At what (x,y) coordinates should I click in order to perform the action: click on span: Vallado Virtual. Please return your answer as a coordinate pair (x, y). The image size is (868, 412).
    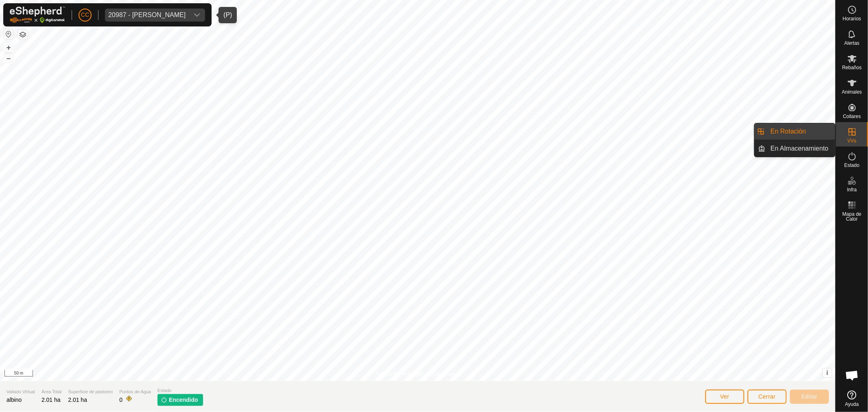
    Looking at the image, I should click on (21, 392).